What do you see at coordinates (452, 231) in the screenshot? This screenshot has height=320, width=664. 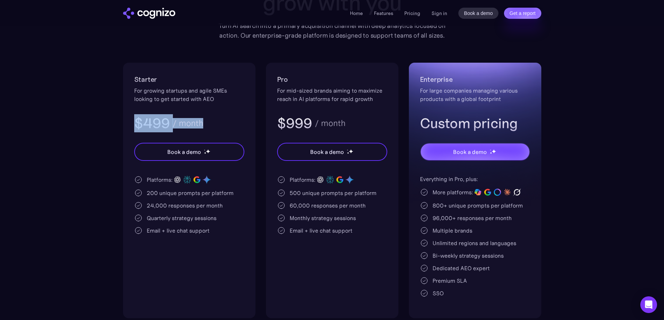 I see `div: Multiple brands` at bounding box center [452, 231].